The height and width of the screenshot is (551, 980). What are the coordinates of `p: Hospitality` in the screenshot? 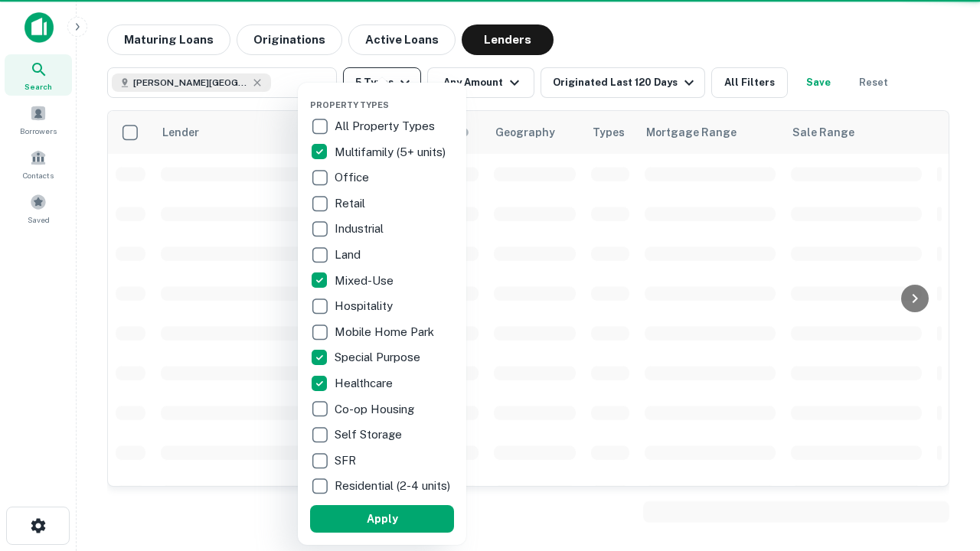 It's located at (365, 305).